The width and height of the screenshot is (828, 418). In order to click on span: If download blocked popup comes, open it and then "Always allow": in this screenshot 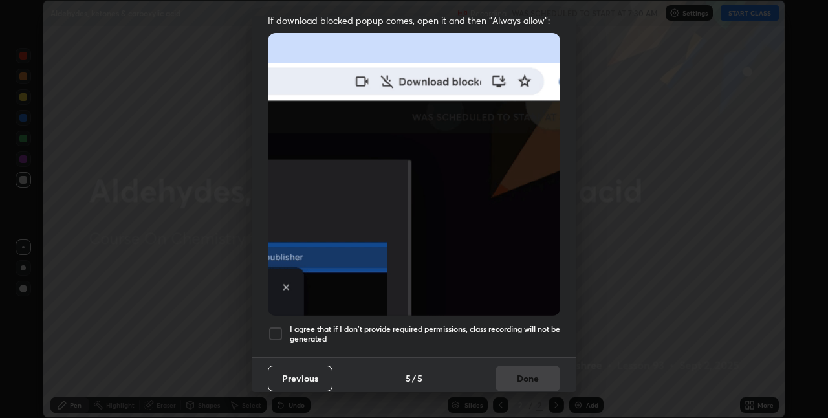, I will do `click(414, 20)`.